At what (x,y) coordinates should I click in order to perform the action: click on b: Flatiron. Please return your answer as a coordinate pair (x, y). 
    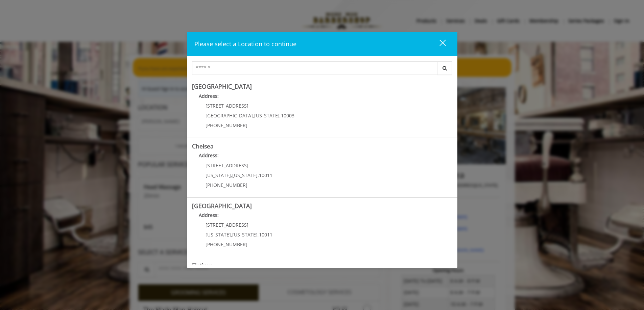
    Looking at the image, I should click on (203, 265).